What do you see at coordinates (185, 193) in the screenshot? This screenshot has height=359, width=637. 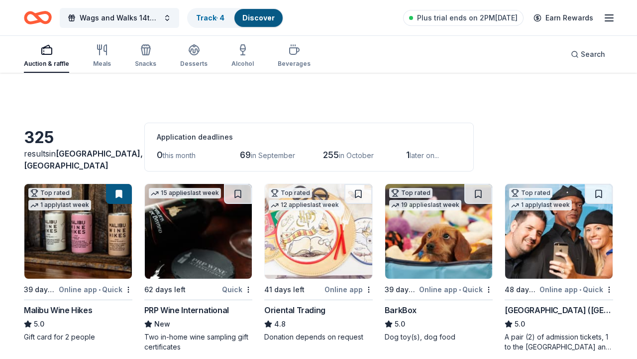 I see `div: 15 applies last week` at bounding box center [185, 193].